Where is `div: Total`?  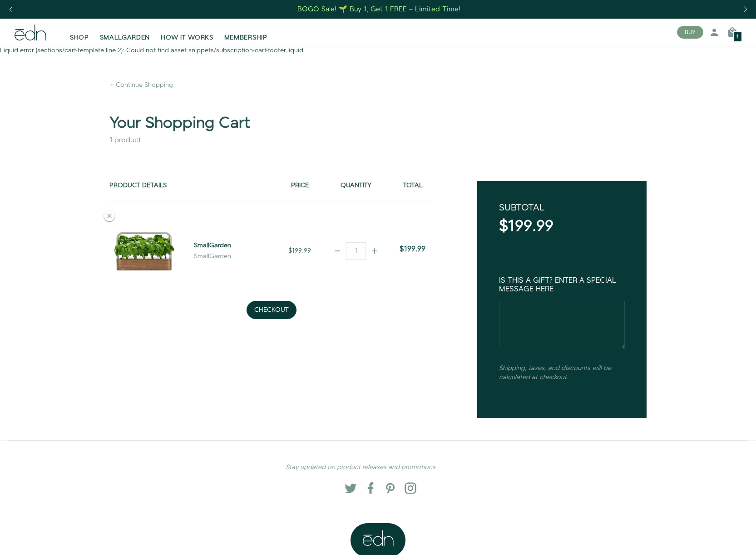
div: Total is located at coordinates (413, 186).